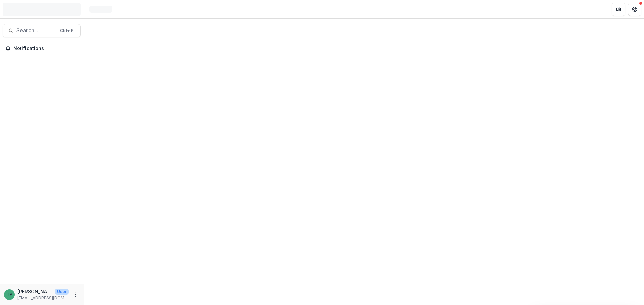 This screenshot has height=305, width=644. I want to click on p: User, so click(62, 292).